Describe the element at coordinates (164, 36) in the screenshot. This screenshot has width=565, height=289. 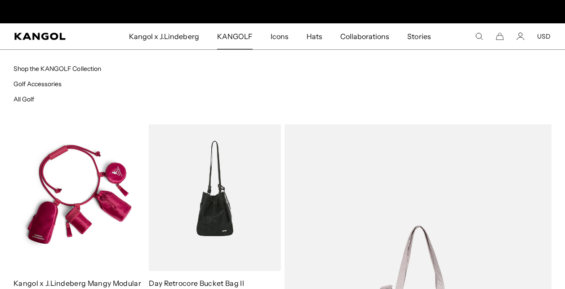
I see `span: Kangol x J.Lindeberg` at that location.